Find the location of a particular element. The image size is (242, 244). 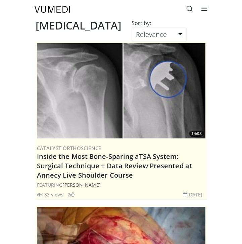

a: Catalyst OrthoScience is located at coordinates (69, 148).